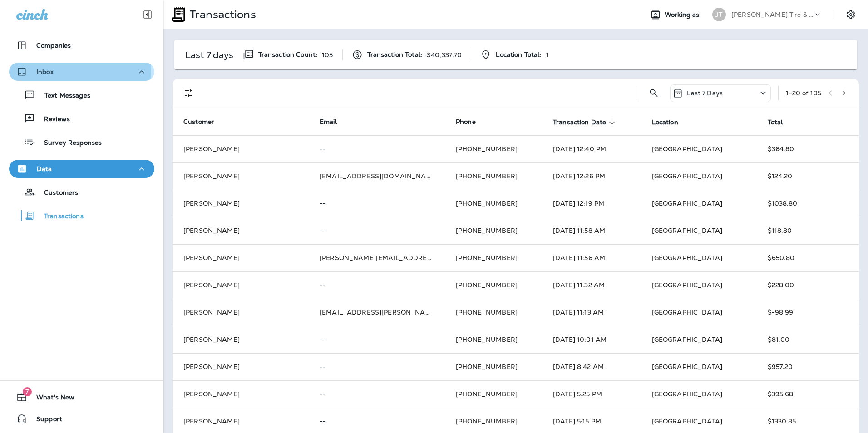  What do you see at coordinates (808, 313) in the screenshot?
I see `td: $-98.99` at bounding box center [808, 313].